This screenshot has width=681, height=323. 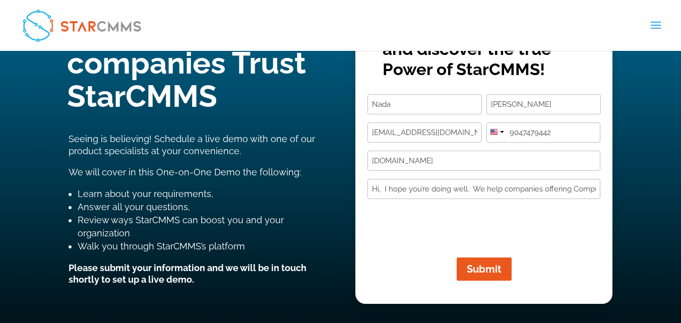 I want to click on div: Chat Widget, so click(x=596, y=268).